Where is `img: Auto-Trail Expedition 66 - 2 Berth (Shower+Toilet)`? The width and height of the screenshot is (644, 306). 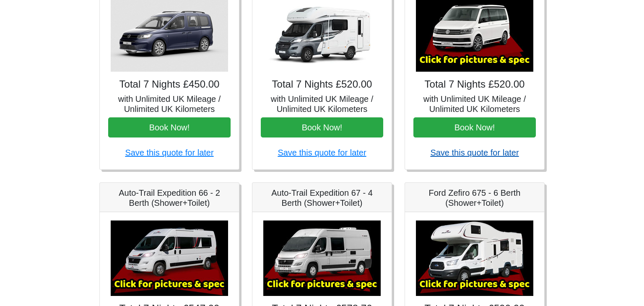
img: Auto-Trail Expedition 66 - 2 Berth (Shower+Toilet) is located at coordinates (169, 258).